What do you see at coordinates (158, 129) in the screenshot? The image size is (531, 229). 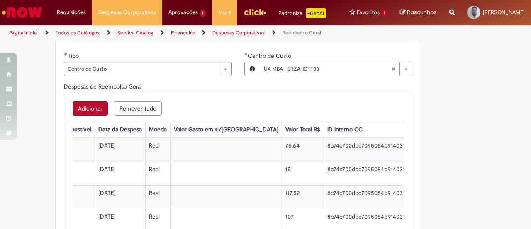 I see `th: Moeda` at bounding box center [158, 129].